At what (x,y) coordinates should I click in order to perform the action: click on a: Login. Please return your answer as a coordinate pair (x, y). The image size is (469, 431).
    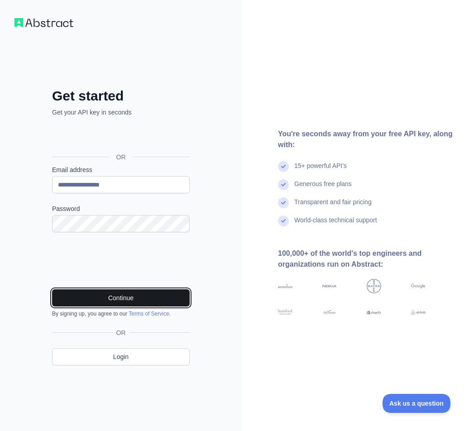
    Looking at the image, I should click on (121, 357).